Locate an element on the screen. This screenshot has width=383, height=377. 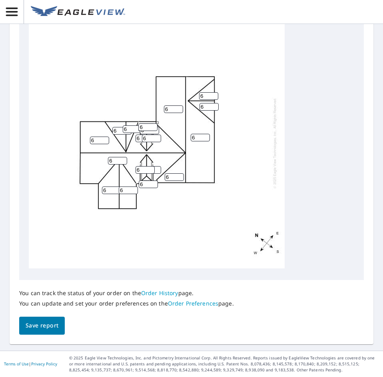
img: EV Logo is located at coordinates (78, 12).